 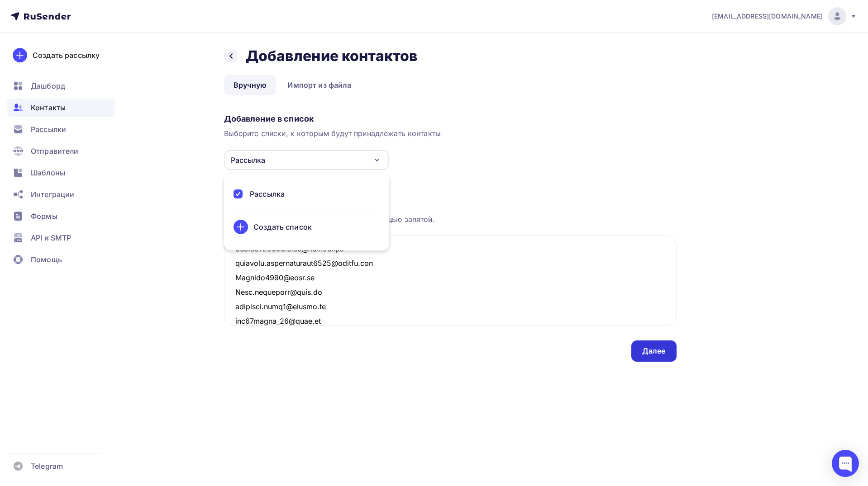 What do you see at coordinates (250, 85) in the screenshot?
I see `a: Вручную` at bounding box center [250, 85].